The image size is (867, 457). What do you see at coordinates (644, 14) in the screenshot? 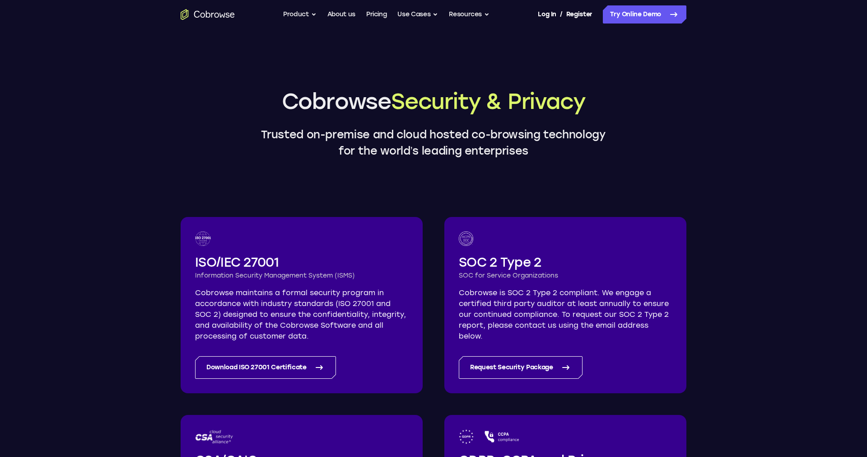
I see `a: Try Online Demo` at bounding box center [644, 14].